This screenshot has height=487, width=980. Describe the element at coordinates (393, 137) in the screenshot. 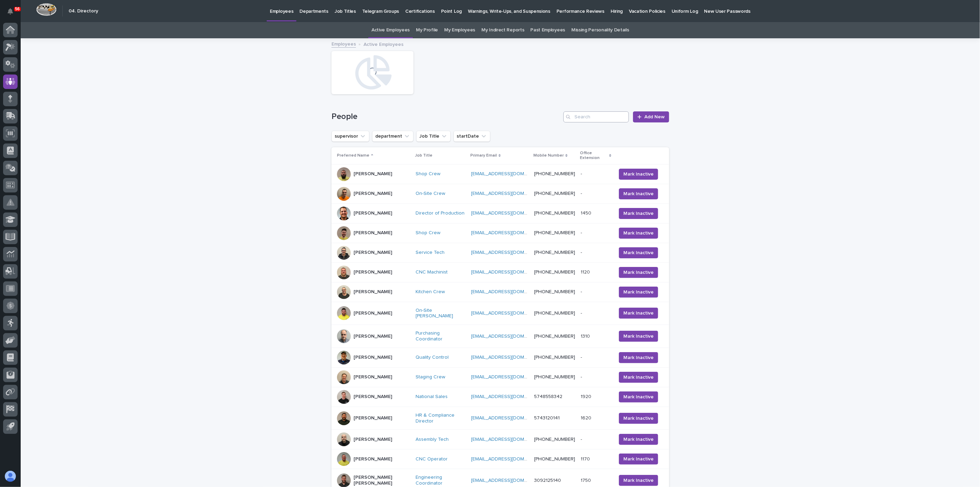

I see `button: department` at that location.